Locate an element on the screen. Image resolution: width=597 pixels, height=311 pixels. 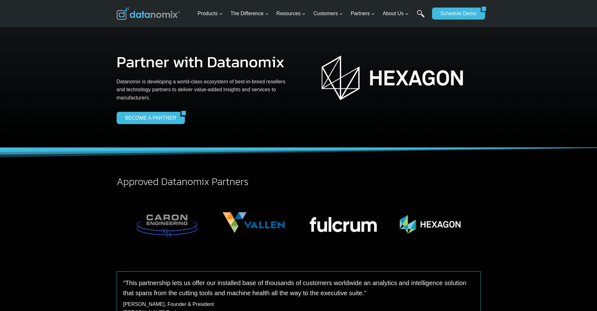
img: Datanomix + Caron Engineering is located at coordinates (167, 222).